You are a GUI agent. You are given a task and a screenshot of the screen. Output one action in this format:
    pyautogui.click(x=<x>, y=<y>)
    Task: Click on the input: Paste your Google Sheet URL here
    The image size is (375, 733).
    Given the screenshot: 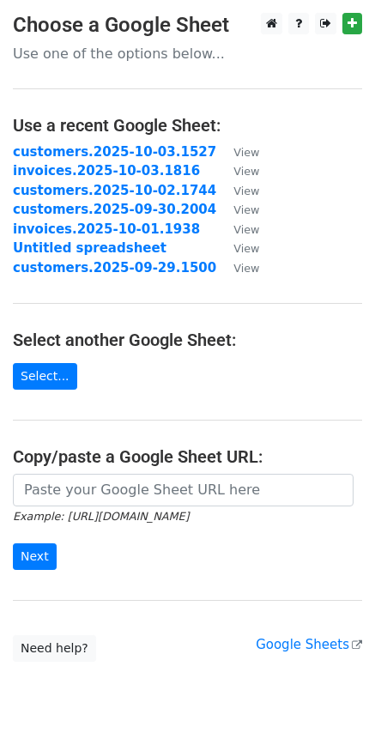 What is the action you would take?
    pyautogui.click(x=183, y=490)
    